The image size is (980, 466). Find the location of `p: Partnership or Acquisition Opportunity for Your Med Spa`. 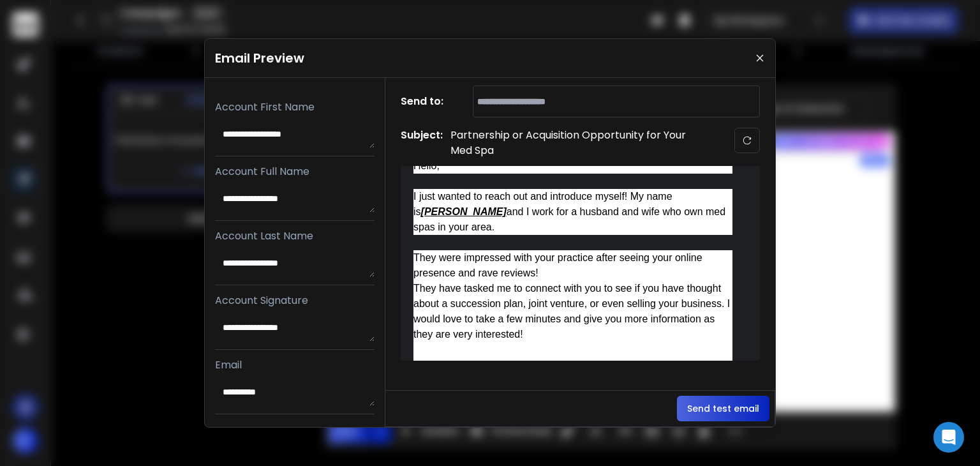

p: Partnership or Acquisition Opportunity for Your Med Spa is located at coordinates (578, 143).